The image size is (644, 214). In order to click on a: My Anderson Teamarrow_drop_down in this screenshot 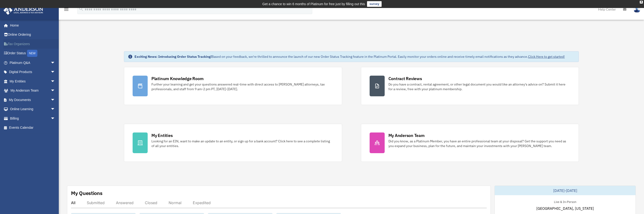, I will do `click(33, 91)`.